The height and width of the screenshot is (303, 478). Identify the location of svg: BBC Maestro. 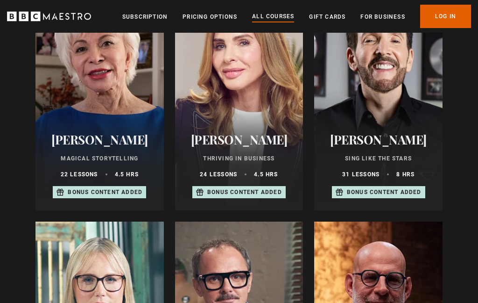
(49, 16).